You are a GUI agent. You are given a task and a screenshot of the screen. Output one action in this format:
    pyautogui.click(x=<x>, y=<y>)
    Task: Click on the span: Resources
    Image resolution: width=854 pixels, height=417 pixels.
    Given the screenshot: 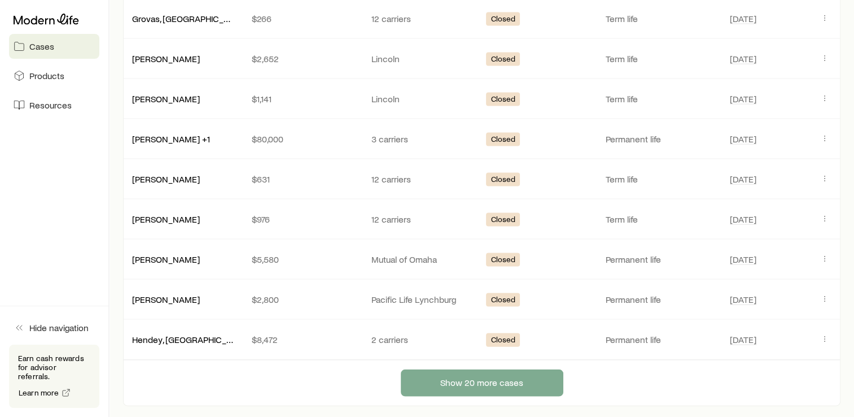 What is the action you would take?
    pyautogui.click(x=50, y=105)
    